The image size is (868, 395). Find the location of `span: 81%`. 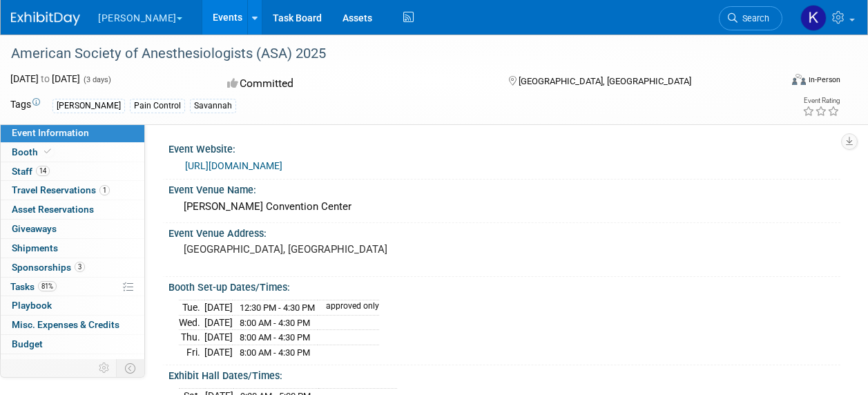

span: 81% is located at coordinates (47, 286).